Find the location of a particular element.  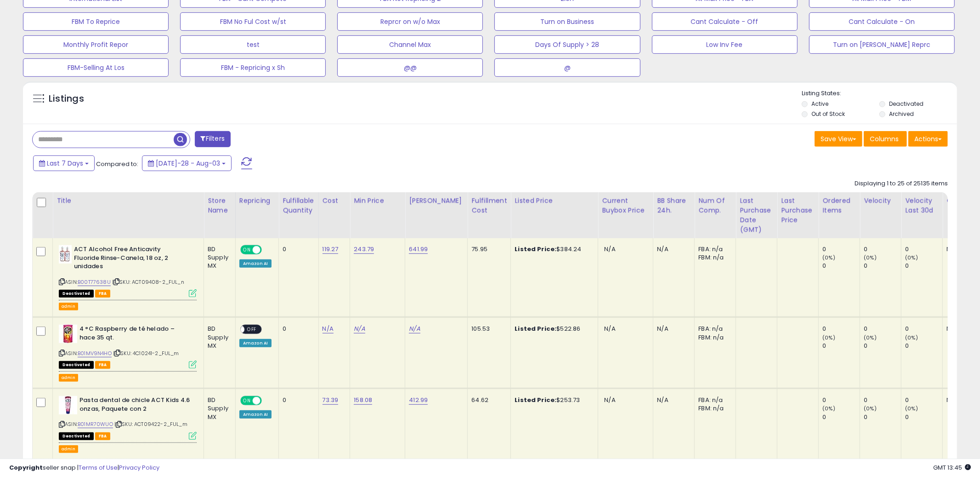

div: $253.73 is located at coordinates (553, 400).